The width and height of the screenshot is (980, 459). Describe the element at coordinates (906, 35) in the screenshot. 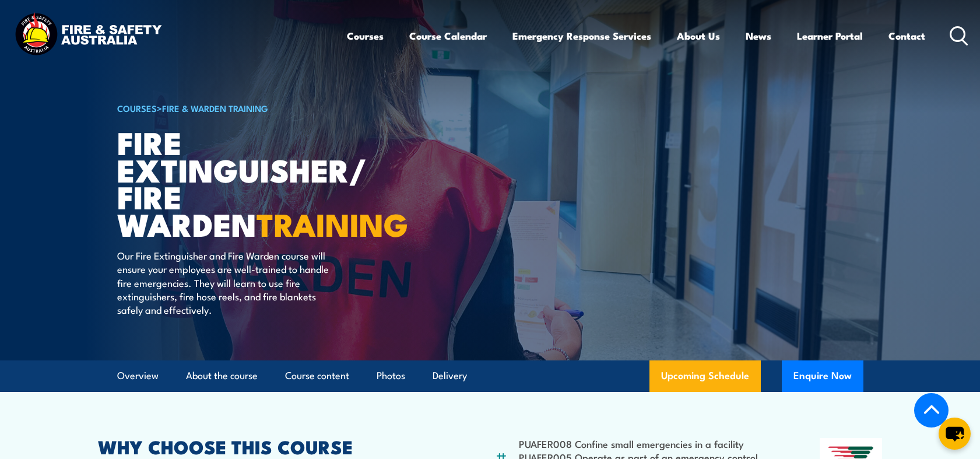

I see `a: Contact` at that location.